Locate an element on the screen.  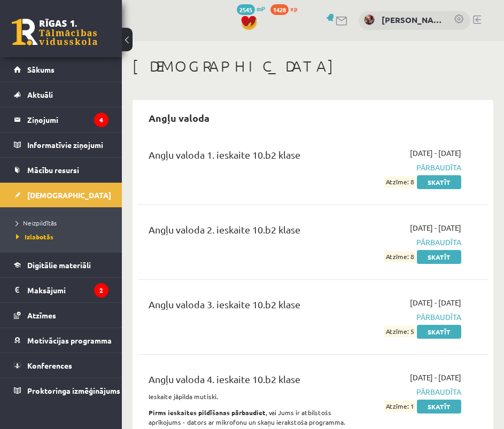
img: Katrīna Liepiņa is located at coordinates (370, 20).